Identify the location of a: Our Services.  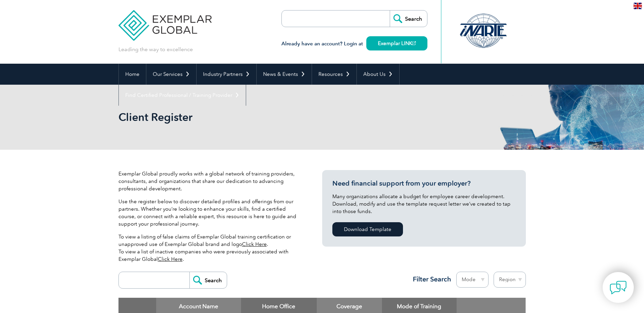
(171, 74).